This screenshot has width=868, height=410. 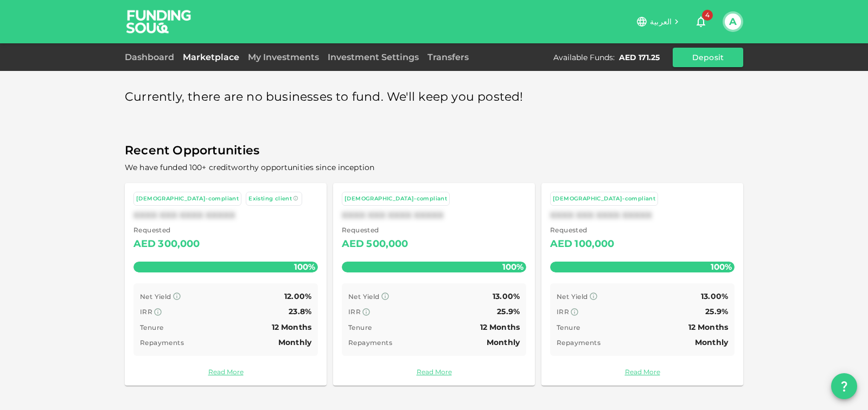 I want to click on a: Marketplace, so click(x=211, y=57).